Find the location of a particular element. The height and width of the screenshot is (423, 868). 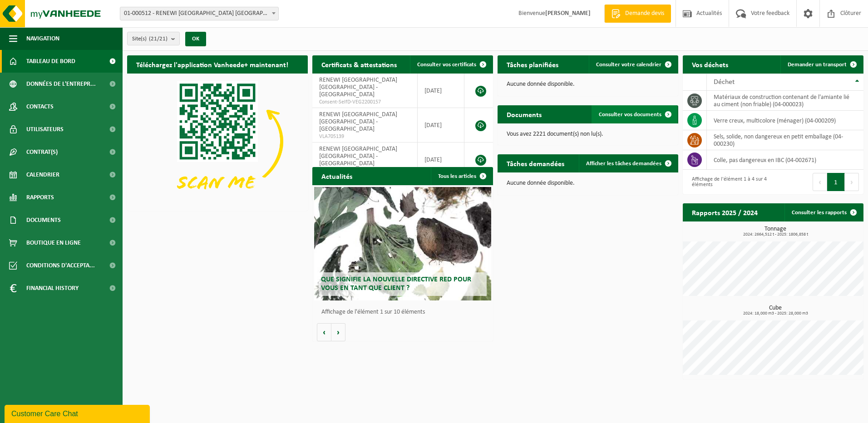

td: matériaux de construction contenant de l'amiante lié au ciment (non friable) (04-000023) is located at coordinates (785, 100).